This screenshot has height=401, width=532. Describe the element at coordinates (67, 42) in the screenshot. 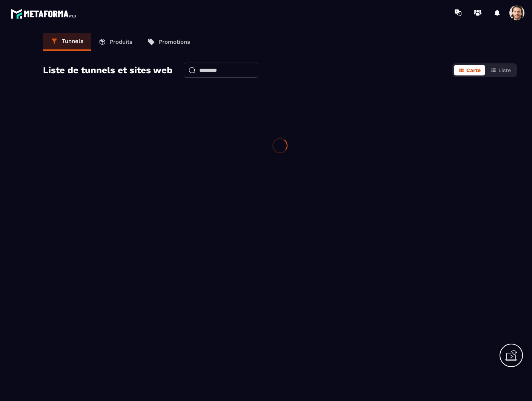

I see `a: Tunnels` at that location.